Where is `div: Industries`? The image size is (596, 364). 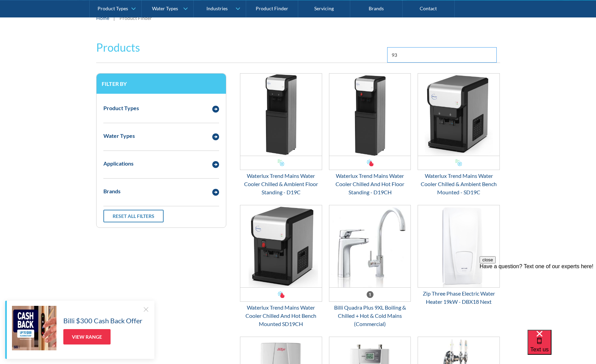 div: Industries is located at coordinates (217, 8).